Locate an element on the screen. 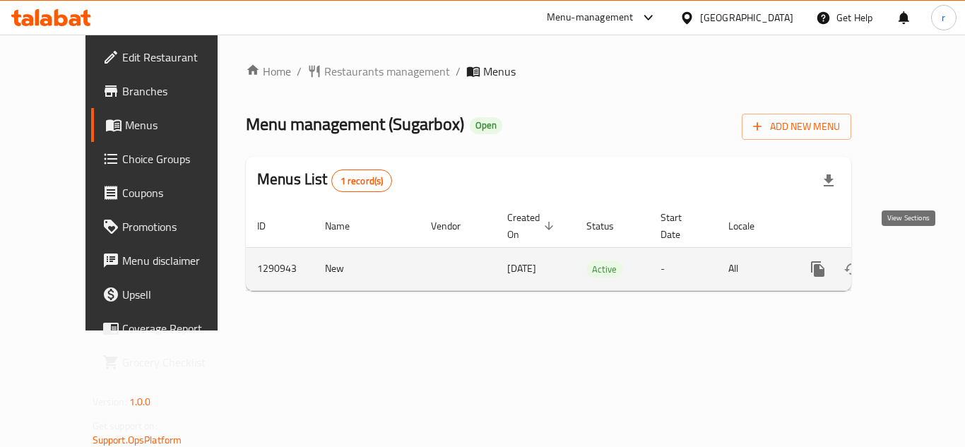 This screenshot has width=965, height=447. span: Upsell is located at coordinates (179, 295).